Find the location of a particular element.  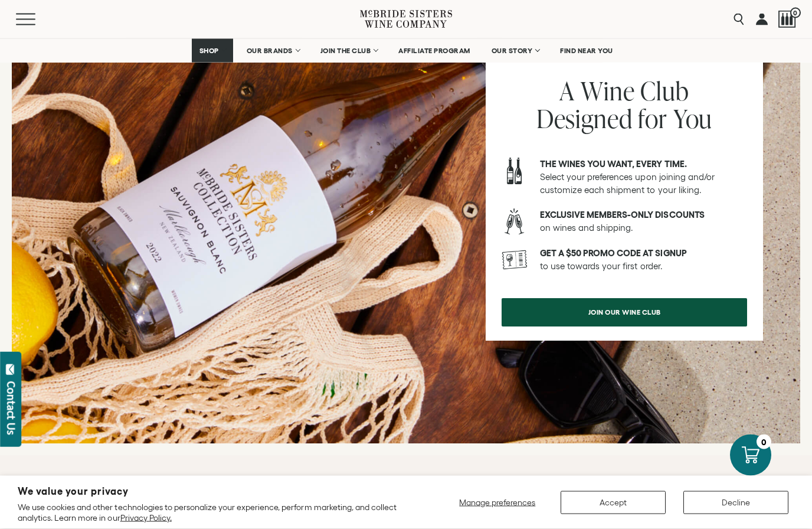

span: FIND NEAR YOU is located at coordinates (586, 50).